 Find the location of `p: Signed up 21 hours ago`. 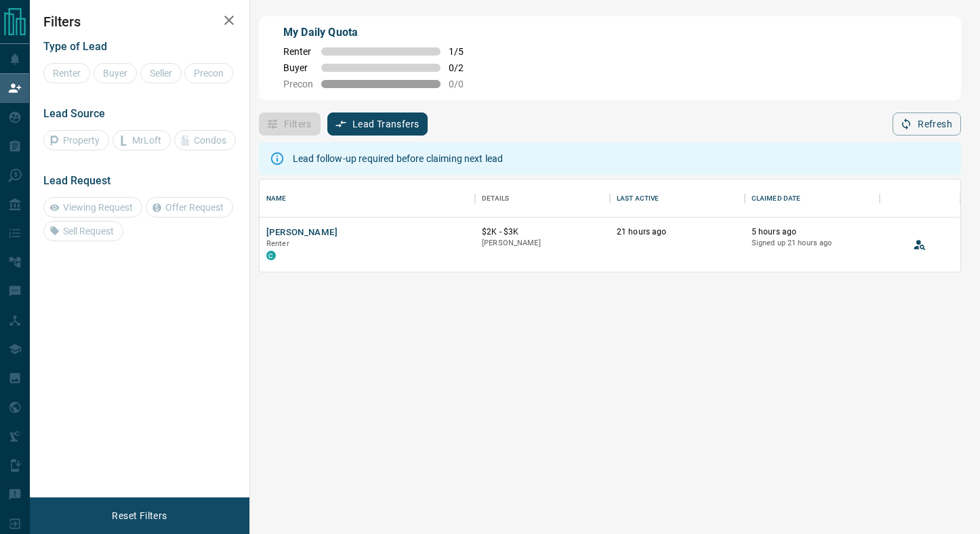

p: Signed up 21 hours ago is located at coordinates (812, 243).